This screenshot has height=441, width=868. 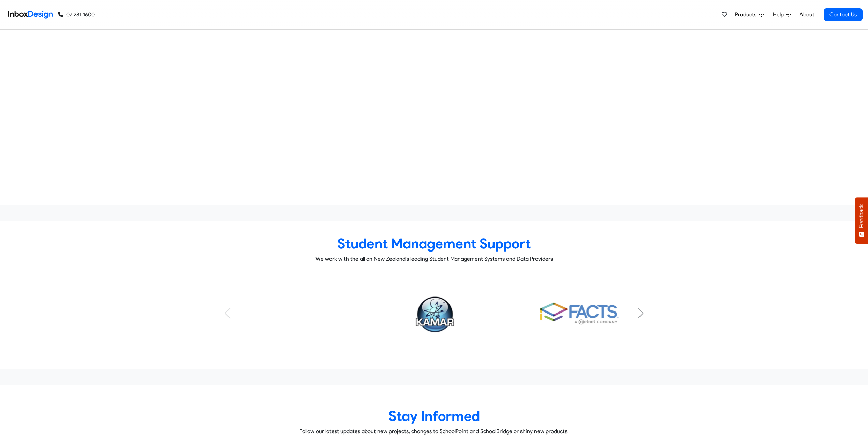 I want to click on div: 1 / 7, so click(x=434, y=313).